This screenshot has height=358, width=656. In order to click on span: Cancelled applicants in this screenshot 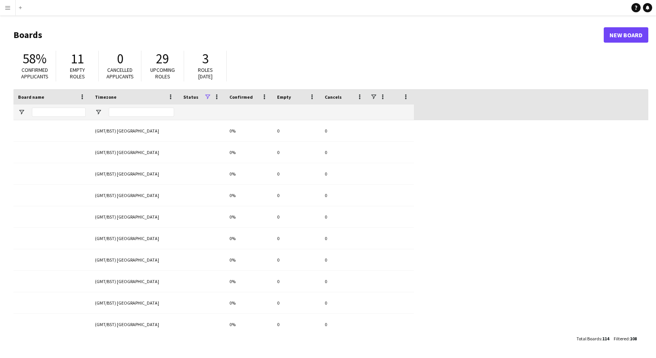, I will do `click(120, 73)`.